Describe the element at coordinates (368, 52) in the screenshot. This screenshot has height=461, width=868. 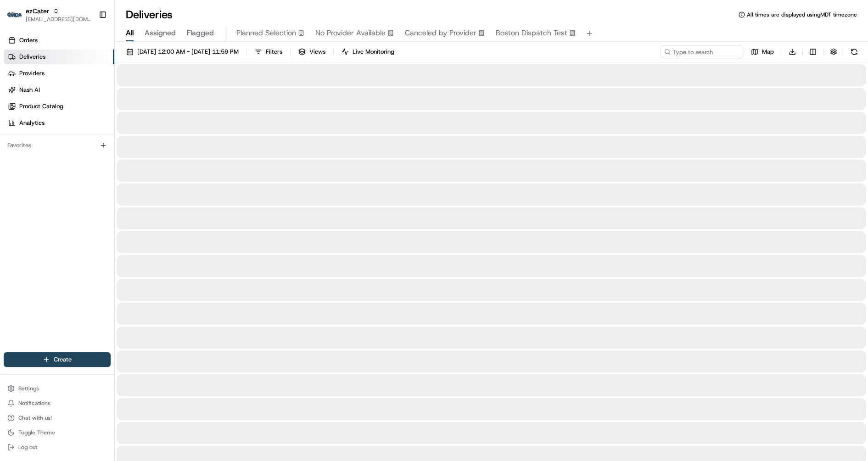
I see `button: Live Monitoring` at that location.